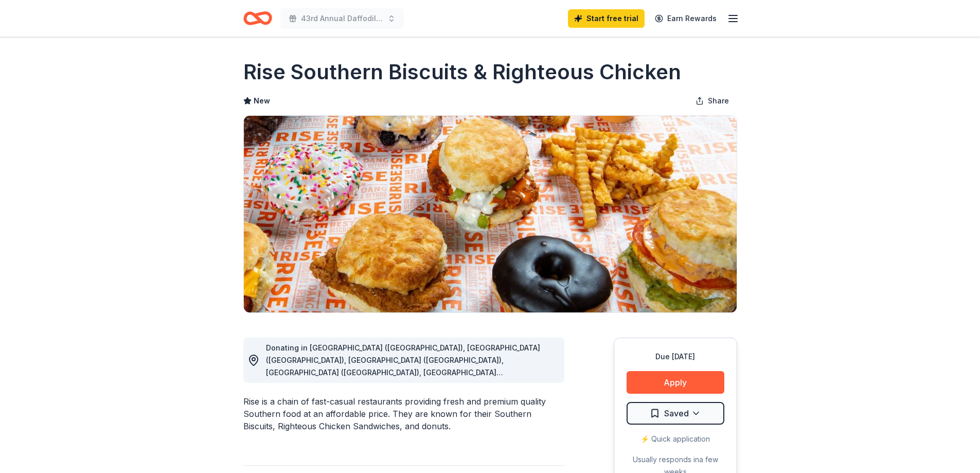 The image size is (980, 473). I want to click on div: ⚡️ Quick application, so click(675, 439).